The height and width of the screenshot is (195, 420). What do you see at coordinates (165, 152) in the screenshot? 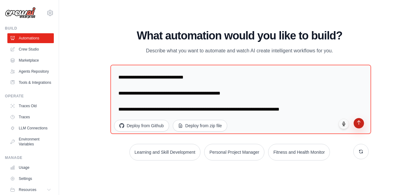
I see `button: Learning and Skill Development` at bounding box center [165, 152].